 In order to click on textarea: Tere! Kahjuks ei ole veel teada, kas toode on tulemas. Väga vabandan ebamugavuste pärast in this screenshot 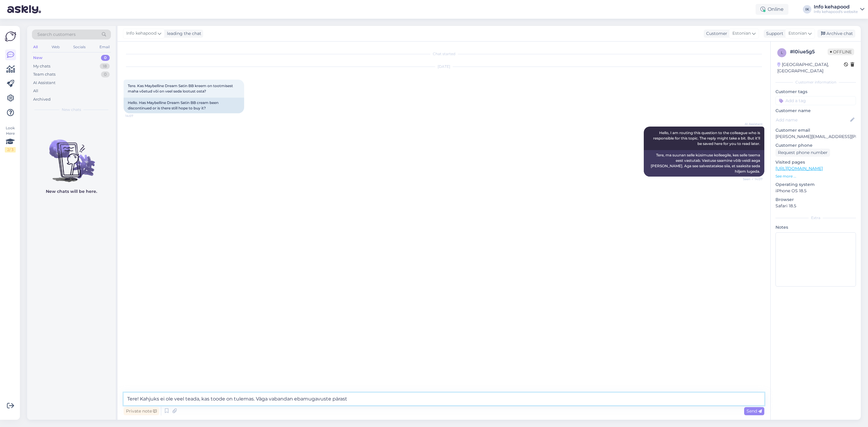, I will do `click(444, 399)`.